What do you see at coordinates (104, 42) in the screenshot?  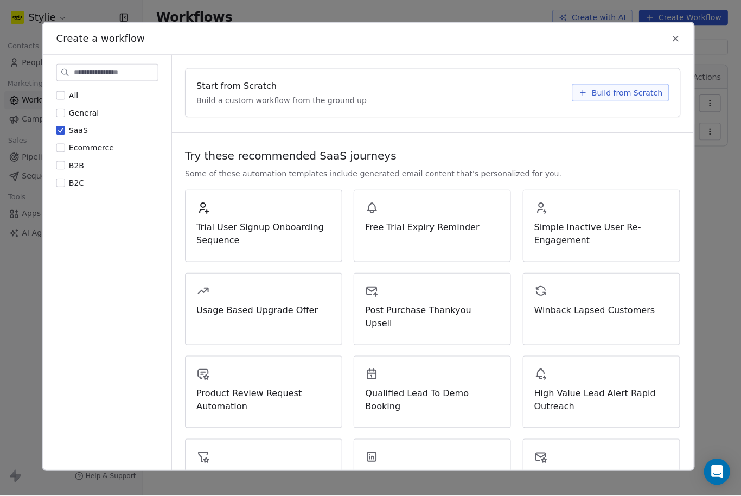 I see `span: Create a workflow` at bounding box center [104, 42].